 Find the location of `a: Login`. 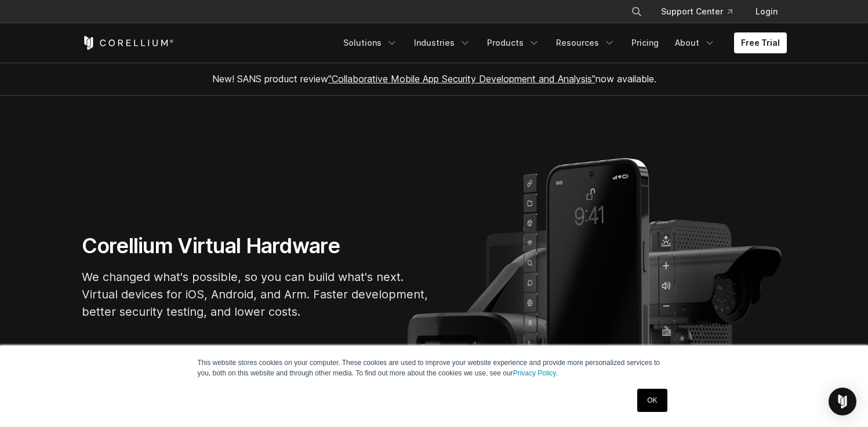

a: Login is located at coordinates (766, 11).